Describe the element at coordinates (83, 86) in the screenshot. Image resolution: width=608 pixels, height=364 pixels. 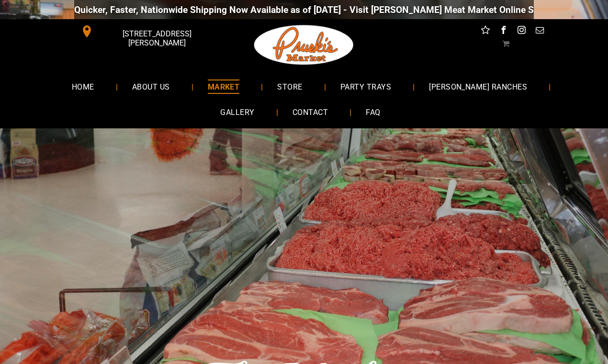
I see `a: HOME` at that location.